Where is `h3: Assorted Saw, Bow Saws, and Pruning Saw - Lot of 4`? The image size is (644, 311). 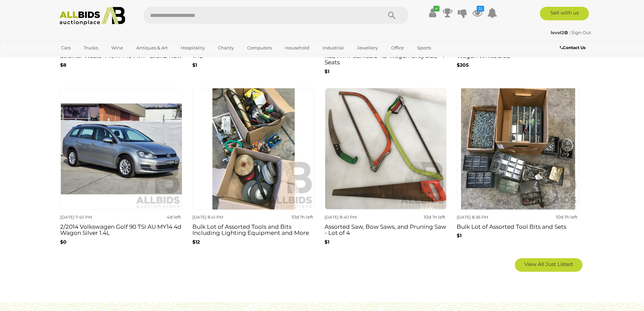 h3: Assorted Saw, Bow Saws, and Pruning Saw - Lot of 4 is located at coordinates (385, 229).